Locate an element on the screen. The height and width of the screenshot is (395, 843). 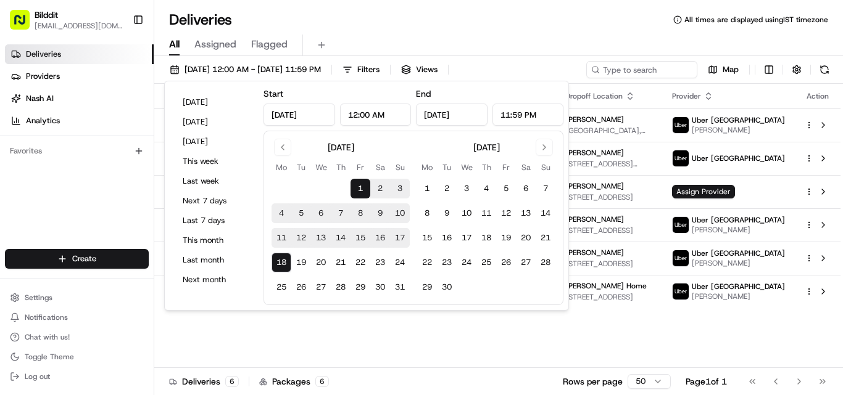
button: 2 is located at coordinates (447, 189).